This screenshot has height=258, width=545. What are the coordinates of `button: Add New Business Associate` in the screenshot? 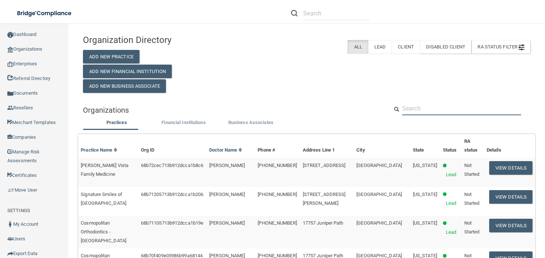 It's located at (124, 86).